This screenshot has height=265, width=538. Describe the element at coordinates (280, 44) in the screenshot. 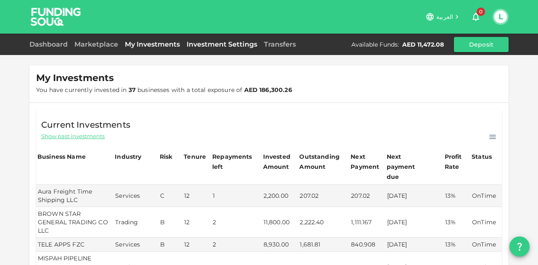

I see `a: Transfers` at that location.